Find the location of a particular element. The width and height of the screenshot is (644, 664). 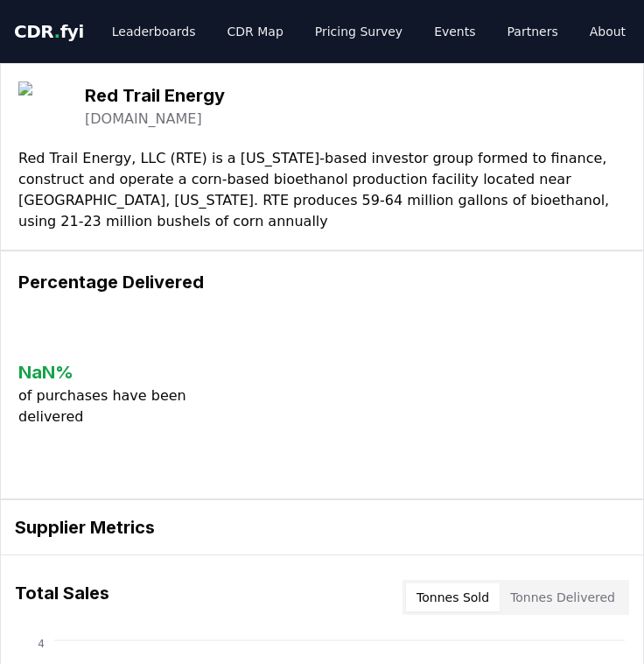

h3: Total Sales is located at coordinates (63, 597).